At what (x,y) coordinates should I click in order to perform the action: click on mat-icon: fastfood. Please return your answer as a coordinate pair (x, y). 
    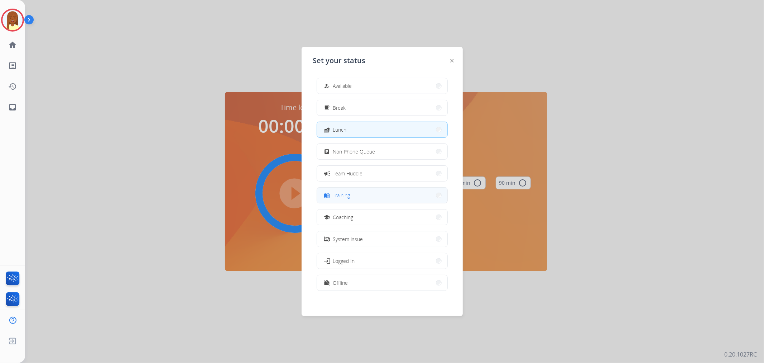
    Looking at the image, I should click on (327, 129).